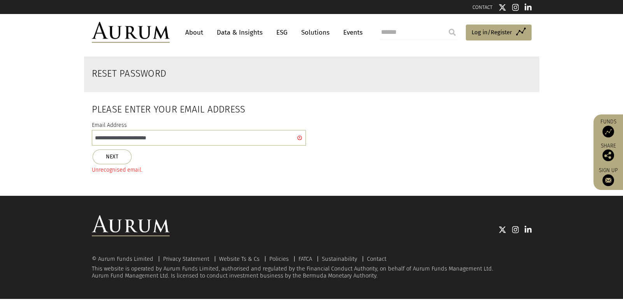  Describe the element at coordinates (608, 176) in the screenshot. I see `a: Sign up` at that location.